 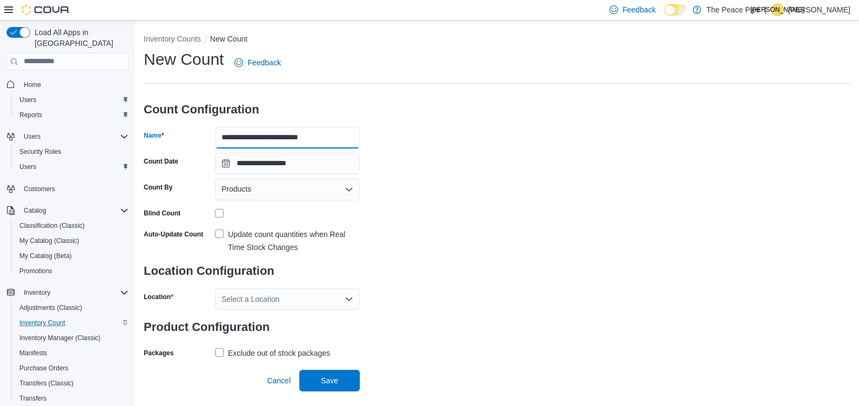 What do you see at coordinates (153, 136) in the screenshot?
I see `label: Name` at bounding box center [153, 136].